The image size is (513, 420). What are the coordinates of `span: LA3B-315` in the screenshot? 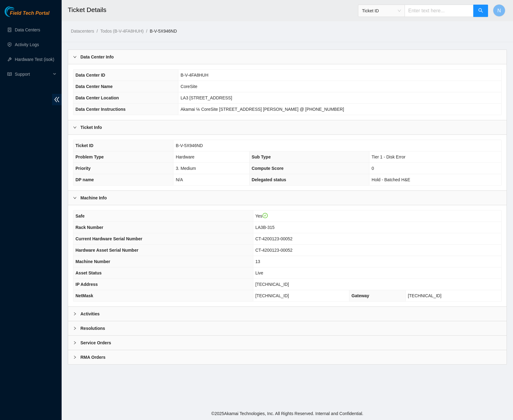 It's located at (265, 227).